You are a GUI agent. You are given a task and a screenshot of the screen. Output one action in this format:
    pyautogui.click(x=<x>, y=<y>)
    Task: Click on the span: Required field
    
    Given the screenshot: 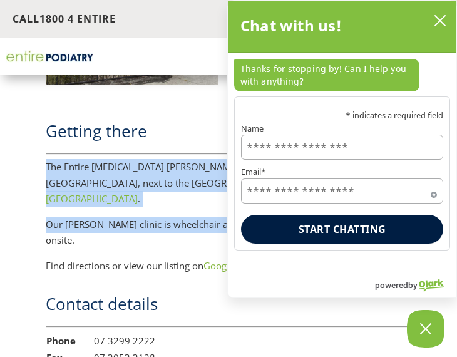 What is the action you would take?
    pyautogui.click(x=434, y=192)
    